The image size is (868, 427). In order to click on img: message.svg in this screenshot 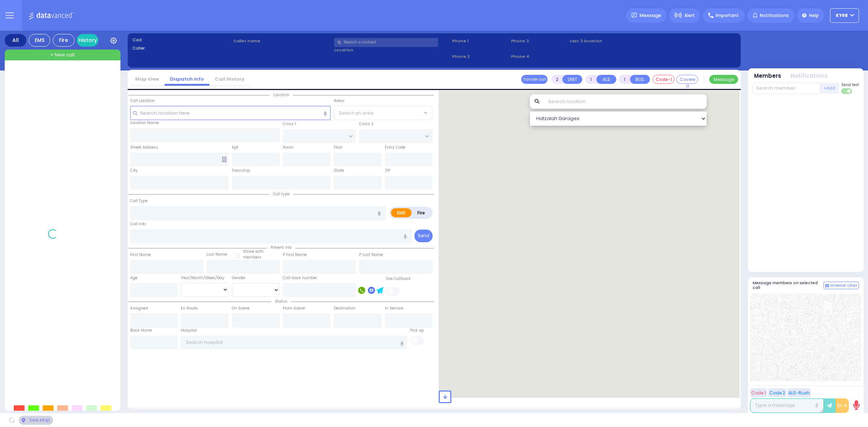, I will do `click(634, 15)`.